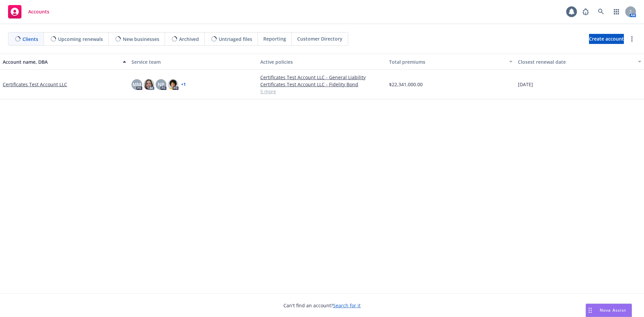 The width and height of the screenshot is (644, 317). Describe the element at coordinates (189, 39) in the screenshot. I see `span: Archived` at that location.